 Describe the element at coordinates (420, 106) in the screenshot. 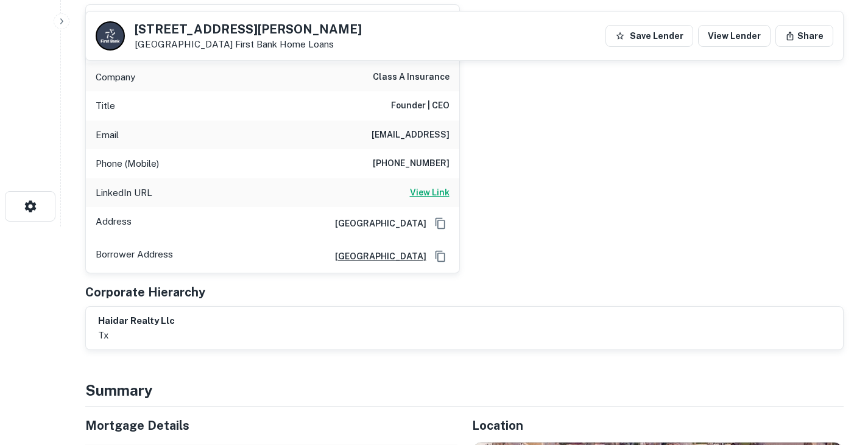

I see `h6: Founder | CEO` at that location.